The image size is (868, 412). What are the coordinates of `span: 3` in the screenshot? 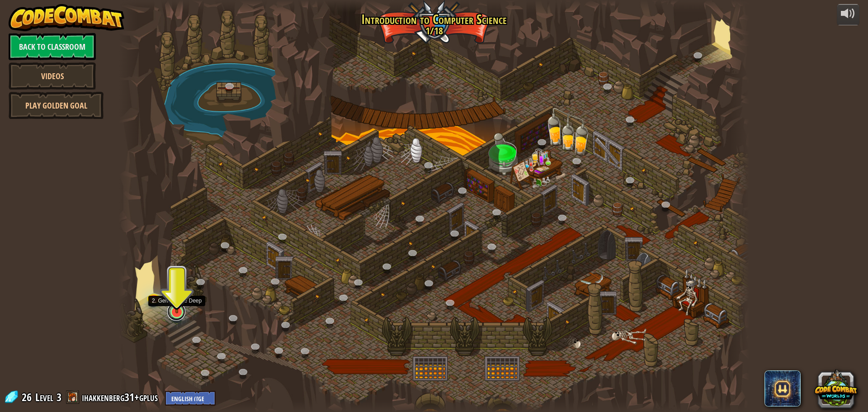 It's located at (59, 397).